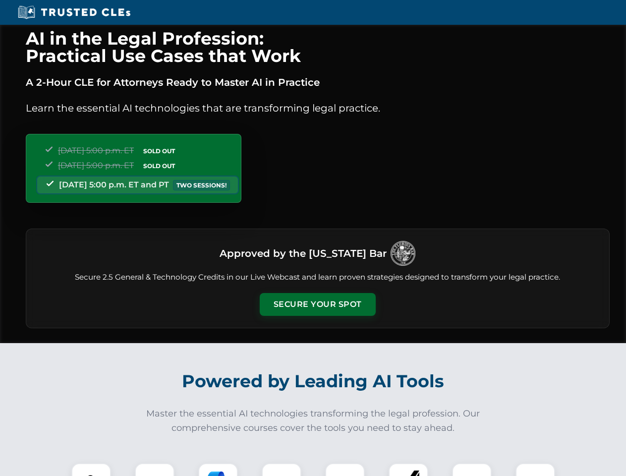 The width and height of the screenshot is (626, 476). What do you see at coordinates (318, 108) in the screenshot?
I see `p: Learn the essential AI technologies that are transforming legal practice.` at bounding box center [318, 108].